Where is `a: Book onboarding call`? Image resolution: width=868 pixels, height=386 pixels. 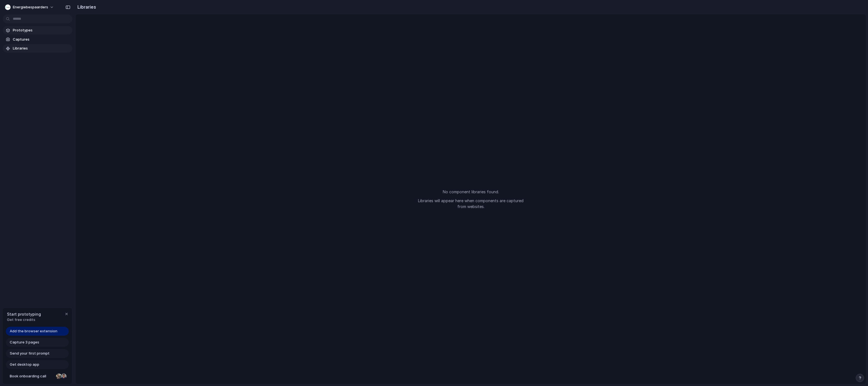
a: Book onboarding call is located at coordinates (37, 376).